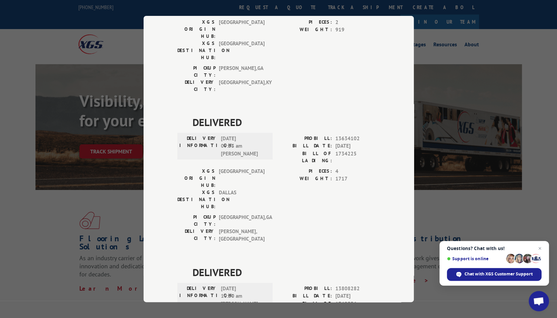 Image resolution: width=557 pixels, height=318 pixels. Describe the element at coordinates (242, 199) in the screenshot. I see `span: DALLAS` at that location.